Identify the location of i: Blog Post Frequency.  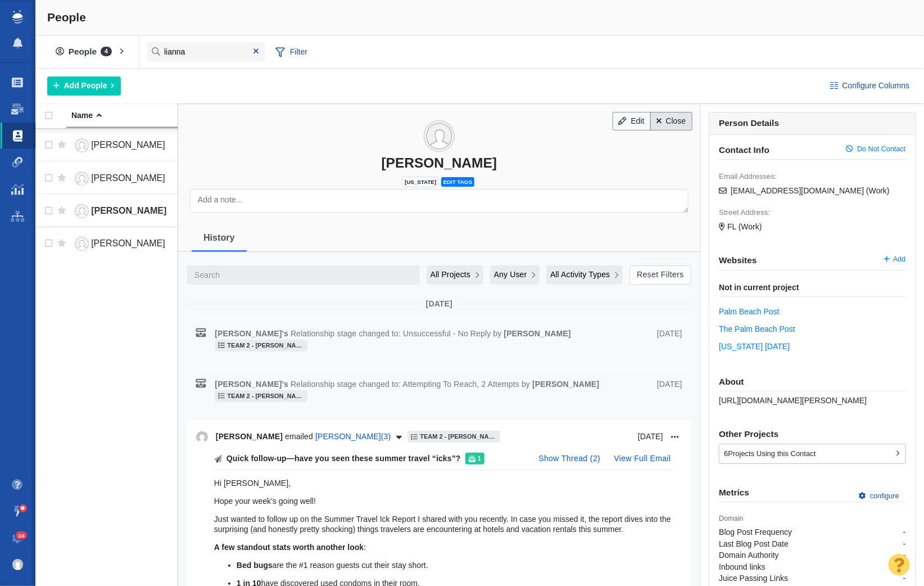
(759, 532).